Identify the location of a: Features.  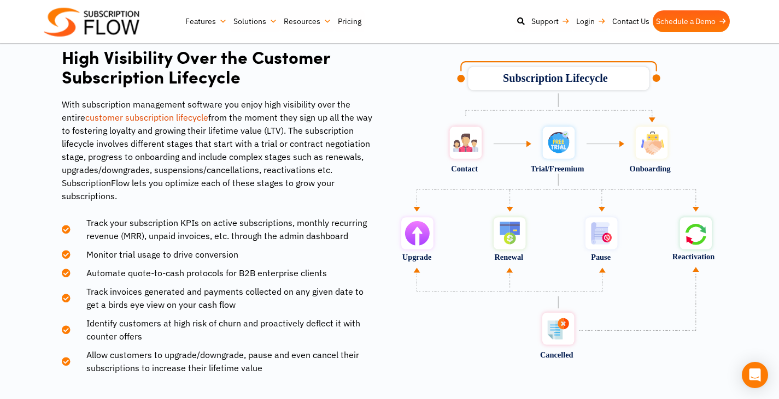
(206, 21).